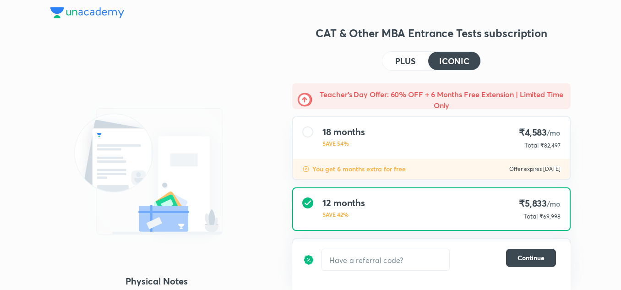  Describe the element at coordinates (540, 132) in the screenshot. I see `h4: ₹4,583` at that location.